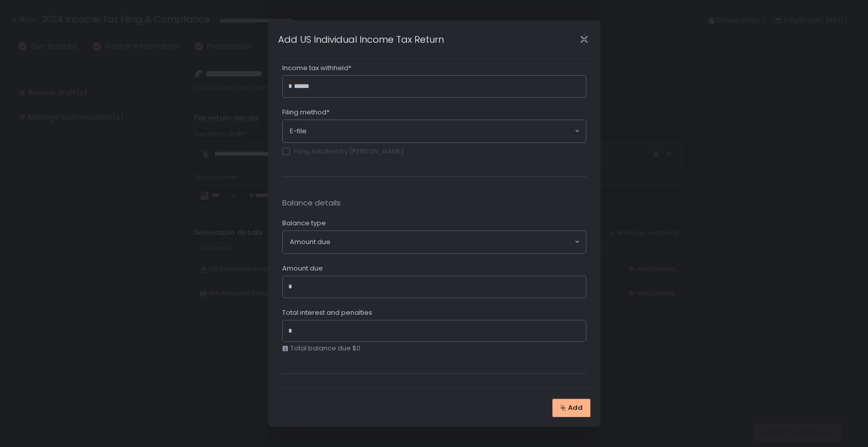  Describe the element at coordinates (584, 39) in the screenshot. I see `div: Close` at that location.